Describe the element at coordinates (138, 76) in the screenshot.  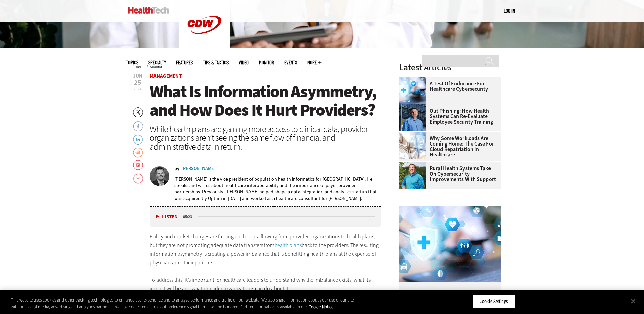
I see `span: Jun` at that location.